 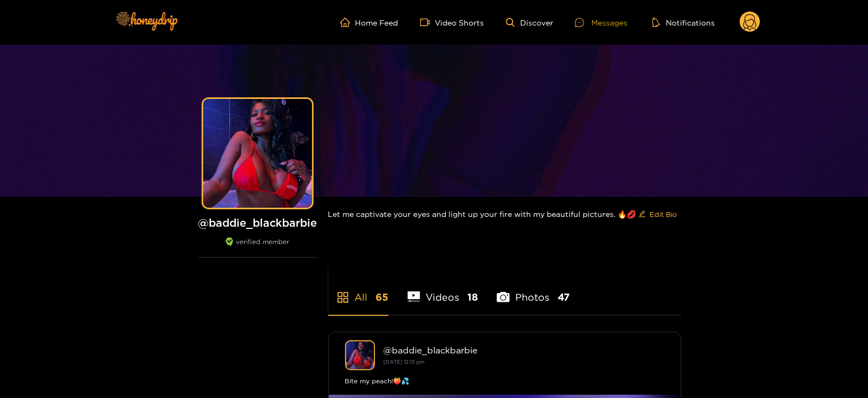 What do you see at coordinates (382, 297) in the screenshot?
I see `span: 65` at bounding box center [382, 297].